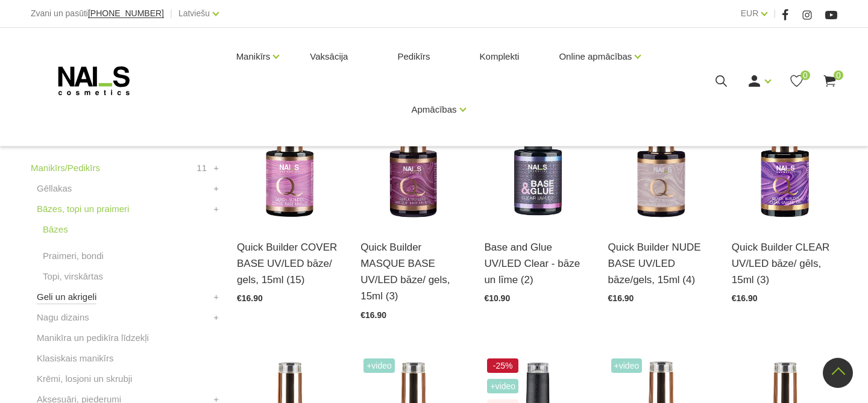 Image resolution: width=868 pixels, height=403 pixels. What do you see at coordinates (434, 109) in the screenshot?
I see `a: Apmācības` at bounding box center [434, 109].